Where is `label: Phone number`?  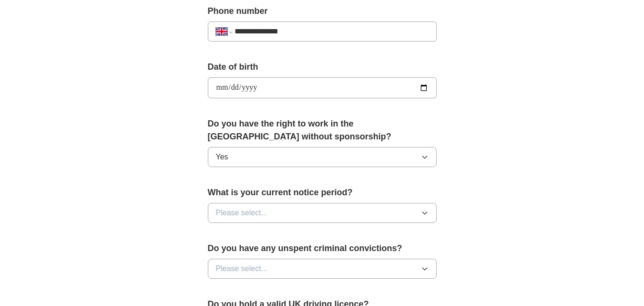
label: Phone number is located at coordinates (322, 11).